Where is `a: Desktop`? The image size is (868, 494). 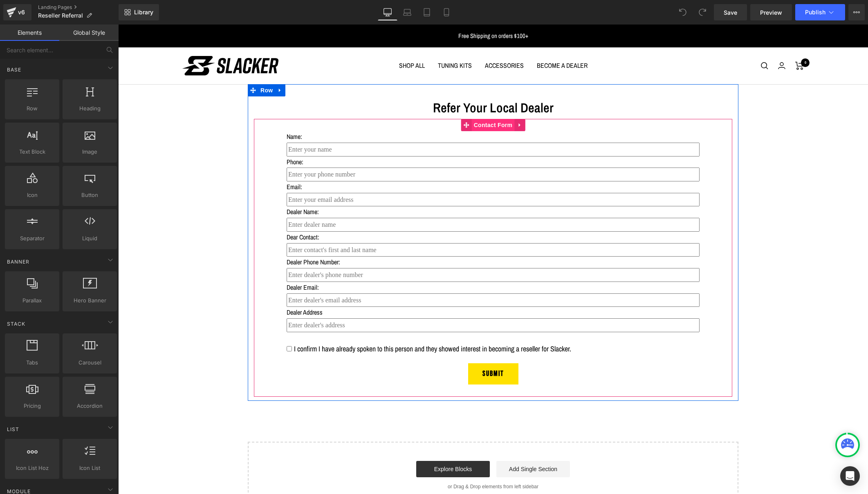
a: Desktop is located at coordinates (387, 13).